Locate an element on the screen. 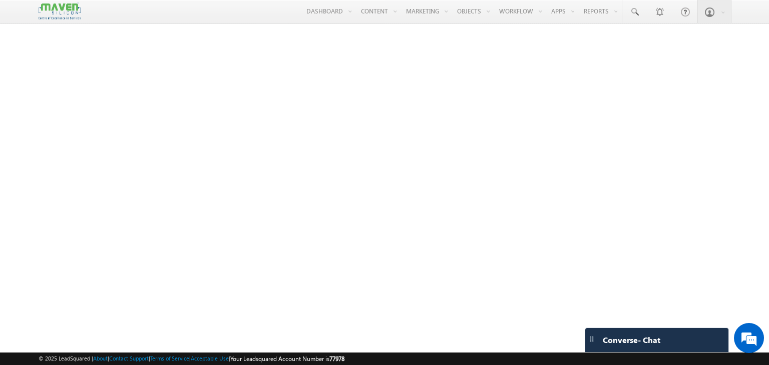 The width and height of the screenshot is (769, 365). span: Converse - Chat is located at coordinates (631, 340).